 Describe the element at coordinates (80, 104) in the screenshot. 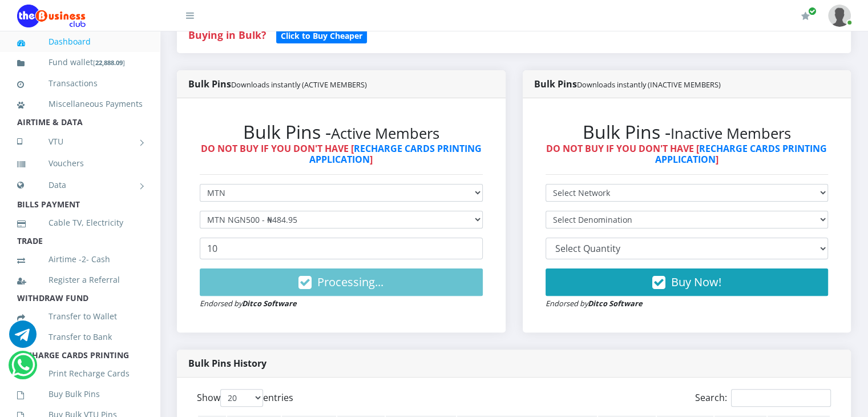

I see `a: Miscellaneous Payments` at that location.